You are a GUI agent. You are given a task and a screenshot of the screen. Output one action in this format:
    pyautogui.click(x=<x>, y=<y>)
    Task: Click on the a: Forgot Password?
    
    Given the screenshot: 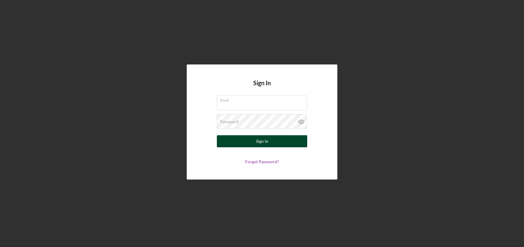 What is the action you would take?
    pyautogui.click(x=262, y=162)
    